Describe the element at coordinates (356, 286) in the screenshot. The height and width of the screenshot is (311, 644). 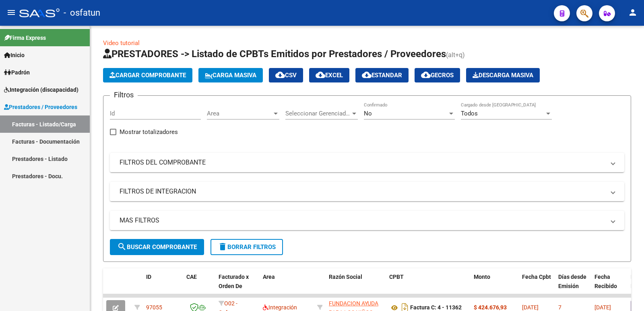
I see `datatable-header-cell: Razón Social` at that location.